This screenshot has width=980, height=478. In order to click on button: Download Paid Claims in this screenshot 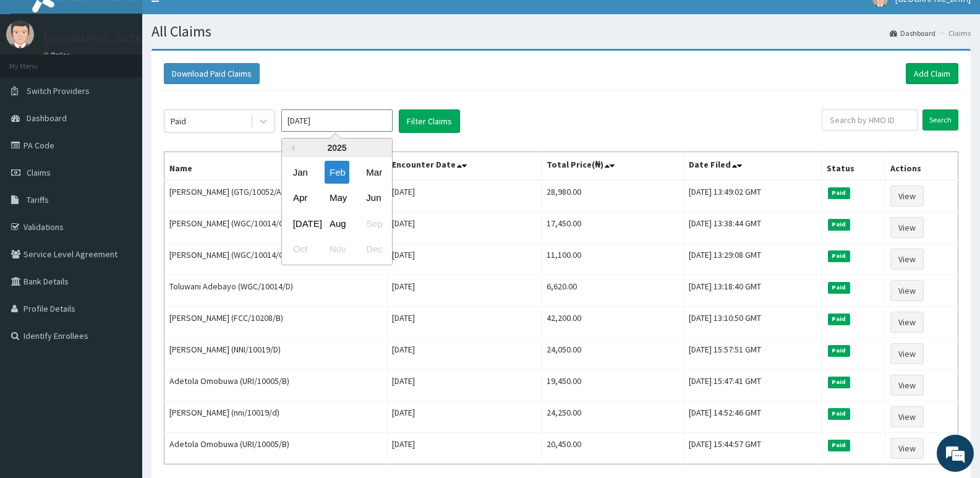, I will do `click(212, 73)`.